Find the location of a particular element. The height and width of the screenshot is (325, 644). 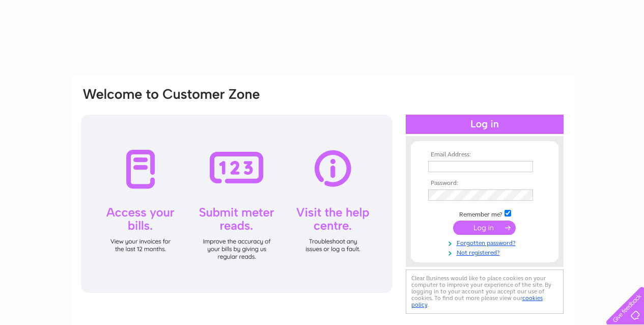

a: Not registered? is located at coordinates (486, 252).